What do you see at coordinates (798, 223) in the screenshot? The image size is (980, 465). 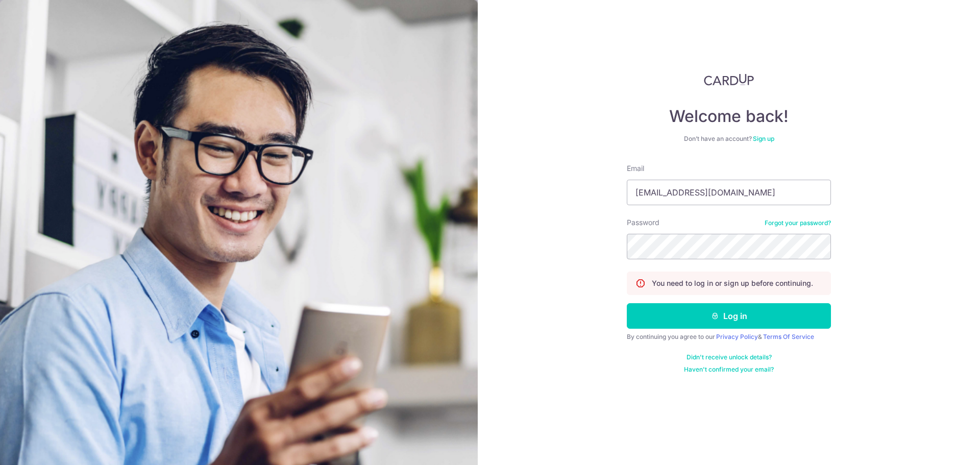 I see `a: Forgot your password?` at bounding box center [798, 223].